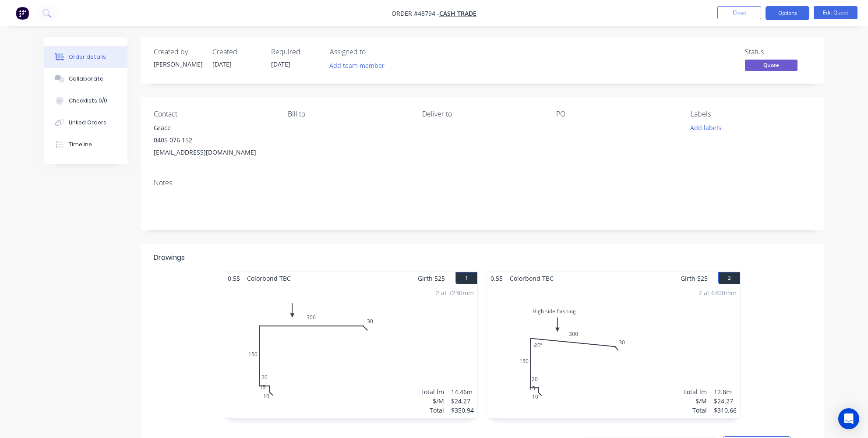 The image size is (868, 438). Describe the element at coordinates (295, 52) in the screenshot. I see `div: Required` at that location.